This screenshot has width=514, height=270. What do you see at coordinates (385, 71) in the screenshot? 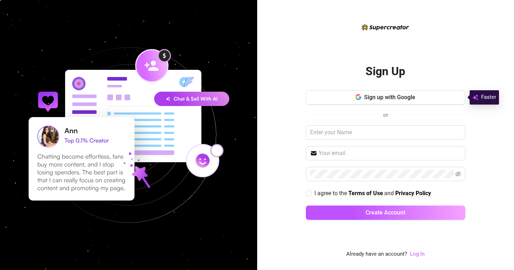
I see `h2: Sign Up` at bounding box center [385, 71].